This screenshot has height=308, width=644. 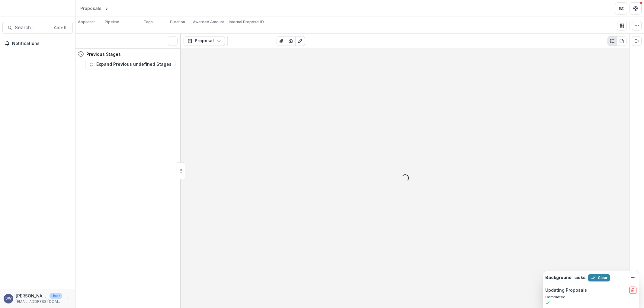 I want to click on div: Sherella Williams, so click(x=9, y=298).